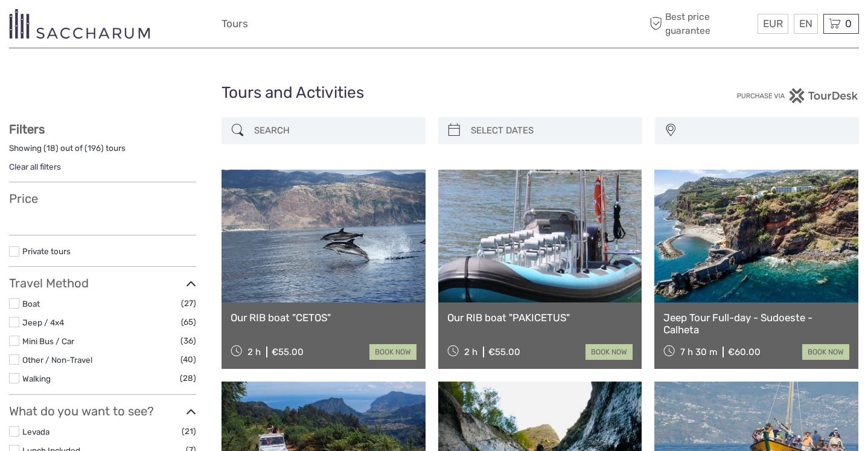 The image size is (868, 451). Describe the element at coordinates (189, 431) in the screenshot. I see `span: (21)` at that location.